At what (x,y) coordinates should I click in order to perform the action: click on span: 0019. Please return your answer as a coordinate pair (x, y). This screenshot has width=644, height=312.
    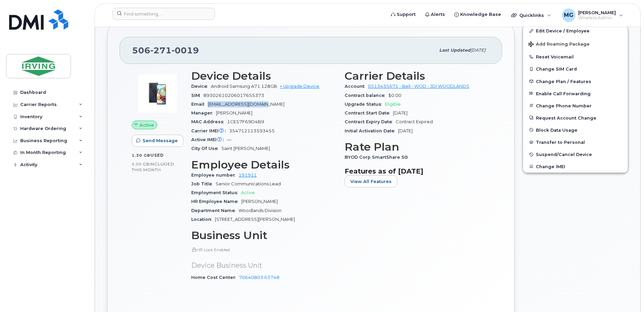
    Looking at the image, I should click on (185, 50).